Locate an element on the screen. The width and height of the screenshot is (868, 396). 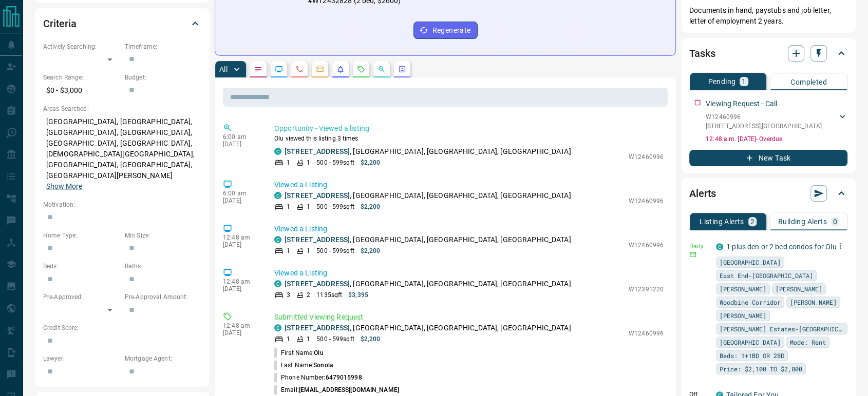
p: Motivation: is located at coordinates (122, 204).